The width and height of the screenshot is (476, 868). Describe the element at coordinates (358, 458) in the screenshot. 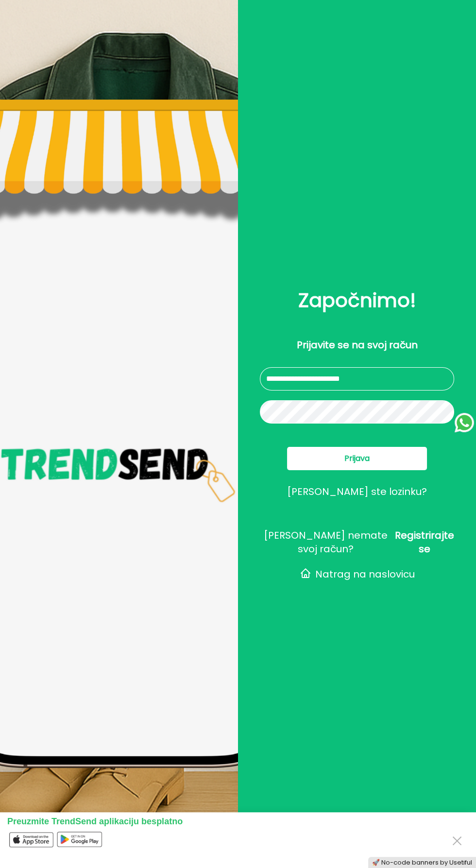

I see `button: Prijava` at that location.